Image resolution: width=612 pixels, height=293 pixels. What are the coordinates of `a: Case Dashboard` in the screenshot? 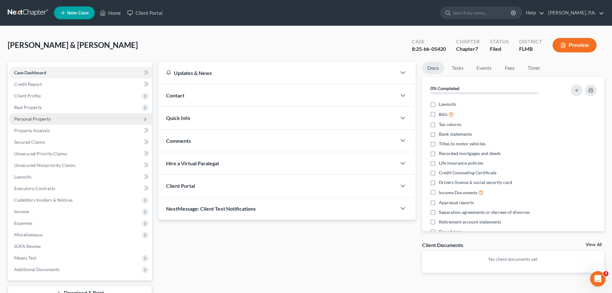 It's located at (80, 73).